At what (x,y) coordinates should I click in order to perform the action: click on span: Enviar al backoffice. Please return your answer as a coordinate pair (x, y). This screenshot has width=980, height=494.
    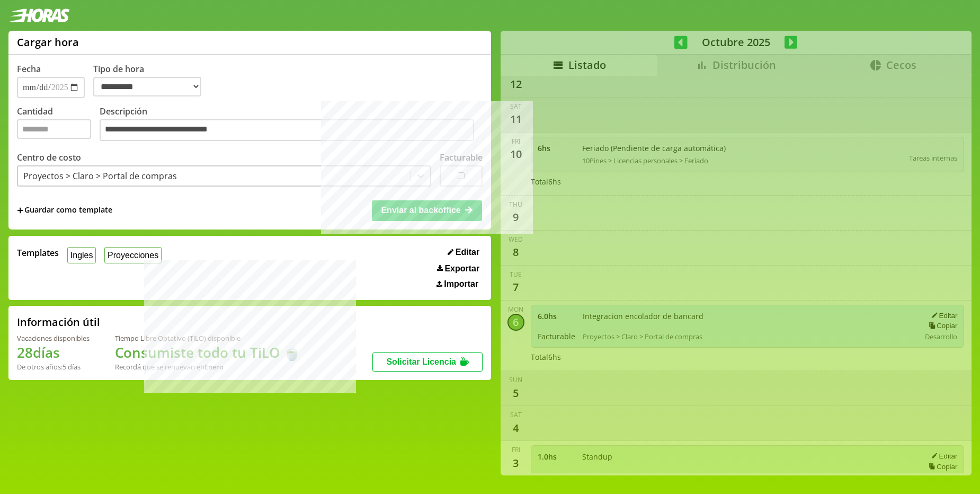
    Looking at the image, I should click on (420, 210).